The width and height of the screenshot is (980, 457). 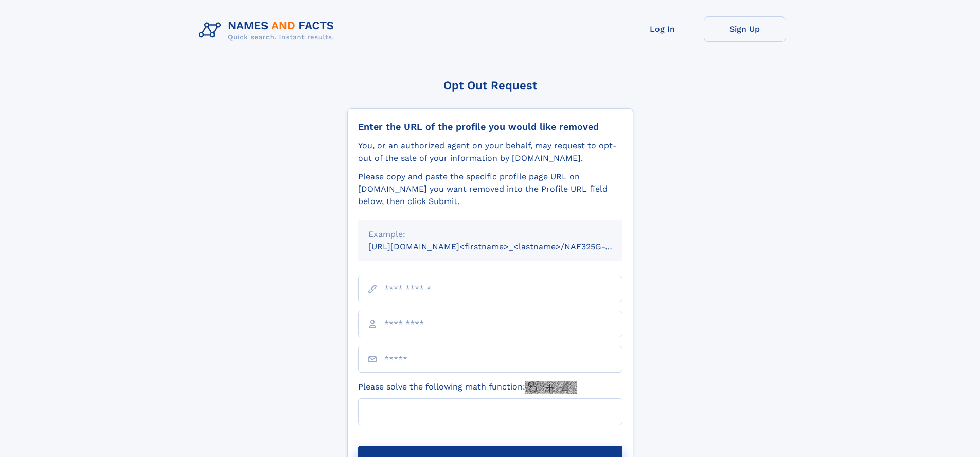 I want to click on div: Example:, so click(x=490, y=234).